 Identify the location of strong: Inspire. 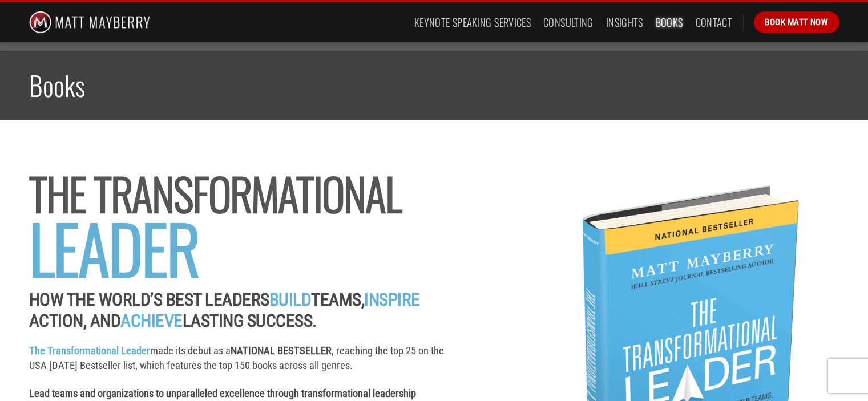
(392, 299).